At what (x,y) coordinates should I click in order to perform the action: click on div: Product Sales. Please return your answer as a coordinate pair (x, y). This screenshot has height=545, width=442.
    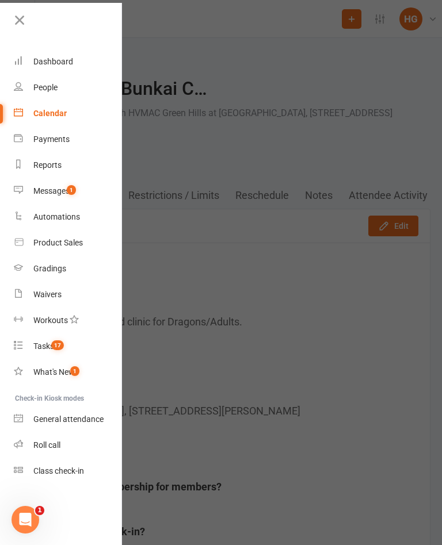
    Looking at the image, I should click on (58, 243).